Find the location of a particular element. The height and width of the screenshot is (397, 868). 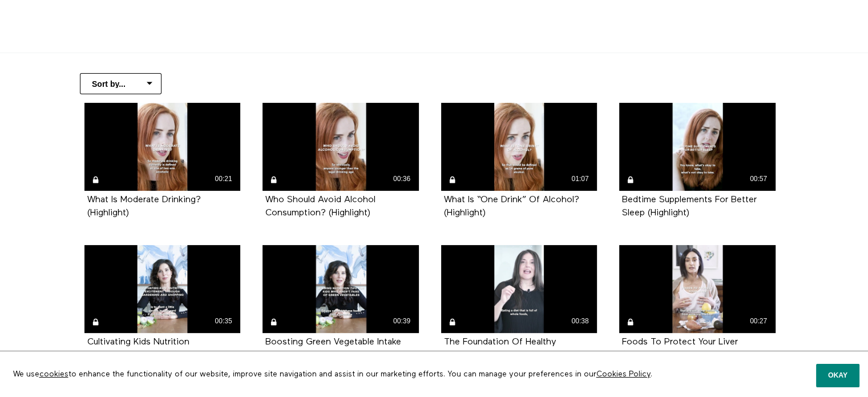

a: Foods To Protect Your Liver (Highlight) is located at coordinates (680, 349).